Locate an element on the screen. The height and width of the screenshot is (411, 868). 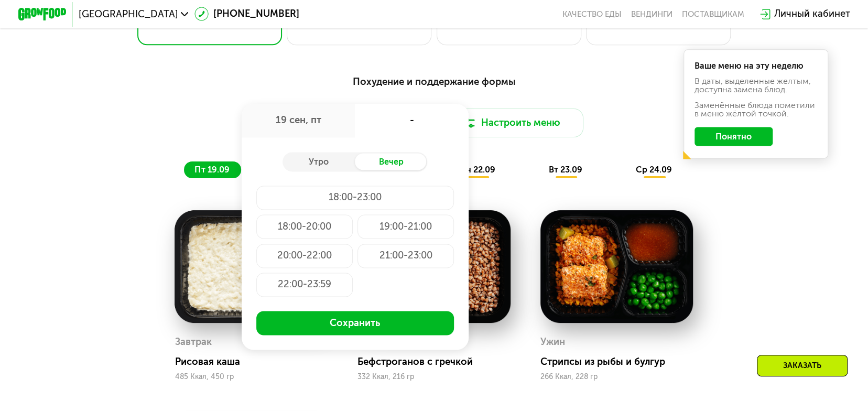
button: Настроить меню is located at coordinates (511, 122).